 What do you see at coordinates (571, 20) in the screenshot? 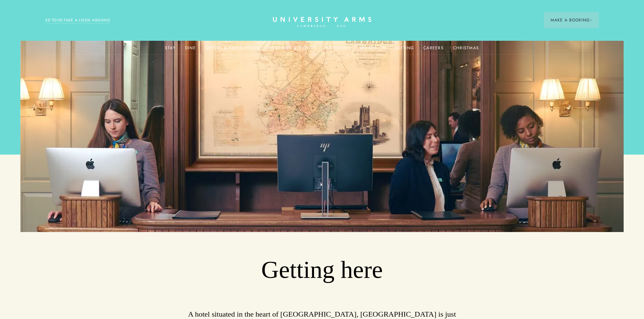
I see `button: Make a BookingArrow icon` at bounding box center [571, 20].